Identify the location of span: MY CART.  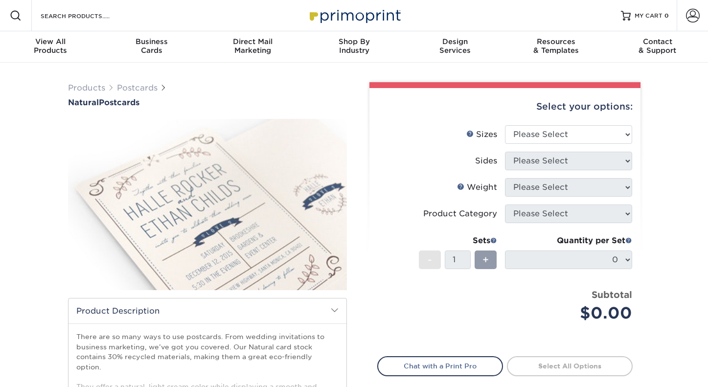
(648, 16).